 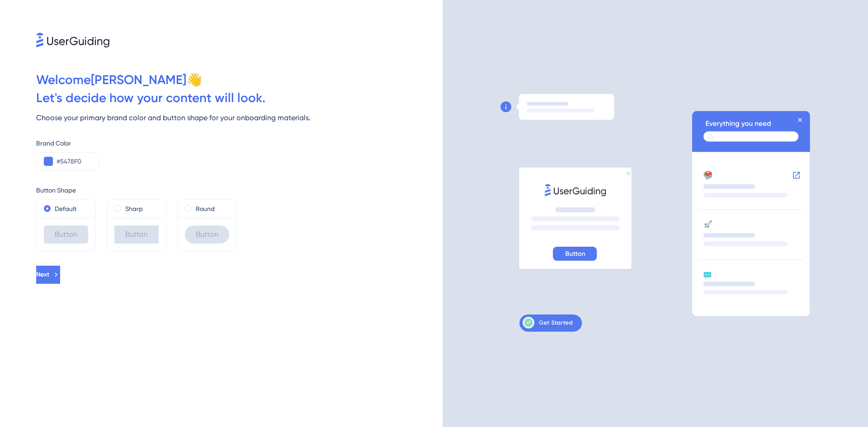 What do you see at coordinates (48, 275) in the screenshot?
I see `button: Next` at bounding box center [48, 275].